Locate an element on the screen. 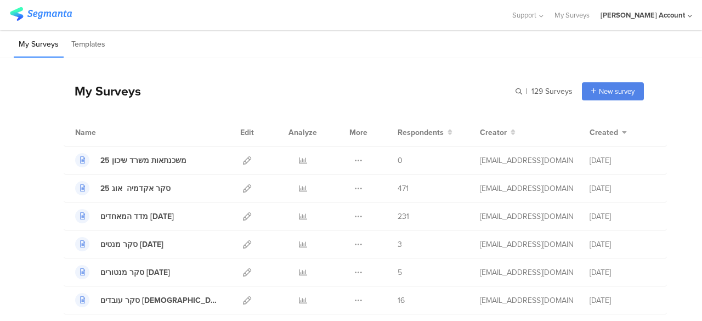 The width and height of the screenshot is (702, 321). img: segmanta logo is located at coordinates (41, 14).